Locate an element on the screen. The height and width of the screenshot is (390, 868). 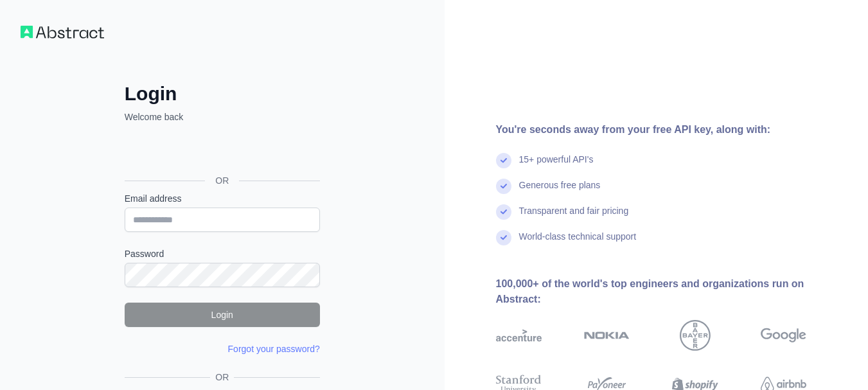
label: Email address is located at coordinates (223, 198).